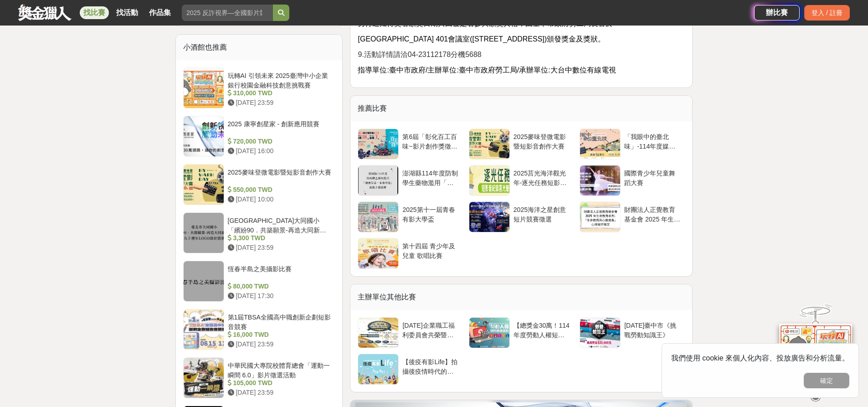 The height and width of the screenshot is (407, 868). I want to click on a: 「我眼中的臺北味」-114年度媒體近用影片競選, so click(632, 144).